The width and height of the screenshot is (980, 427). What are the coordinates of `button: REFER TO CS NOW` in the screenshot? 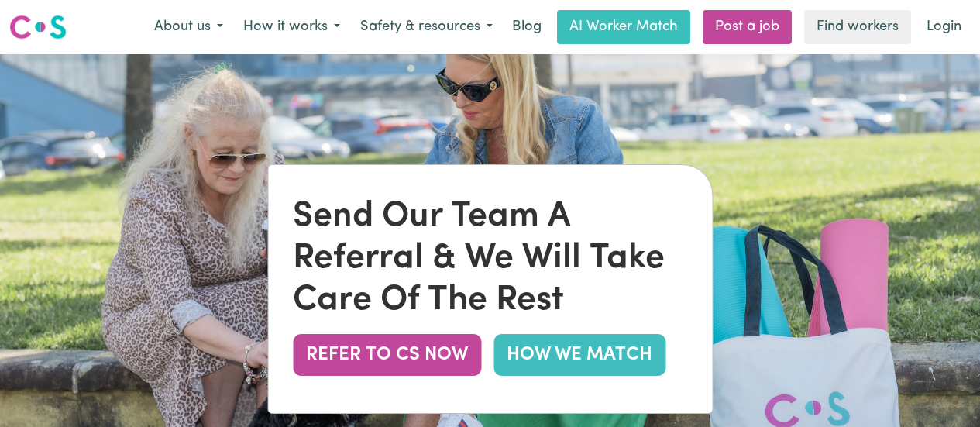 It's located at (386, 355).